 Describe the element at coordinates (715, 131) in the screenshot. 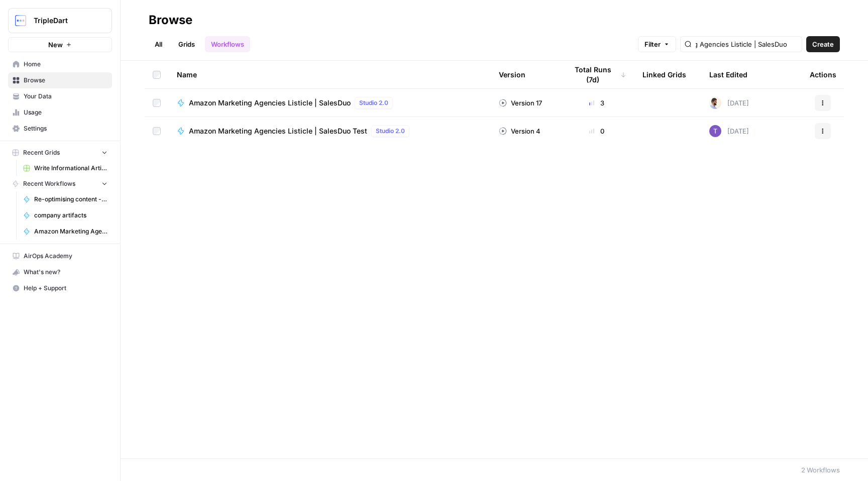

I see `img: ogabi26qpshj0n8lpzr7tvse760o` at that location.